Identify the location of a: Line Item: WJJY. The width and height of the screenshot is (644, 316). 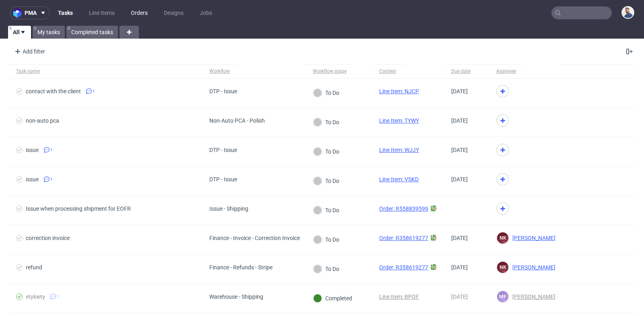
(399, 150).